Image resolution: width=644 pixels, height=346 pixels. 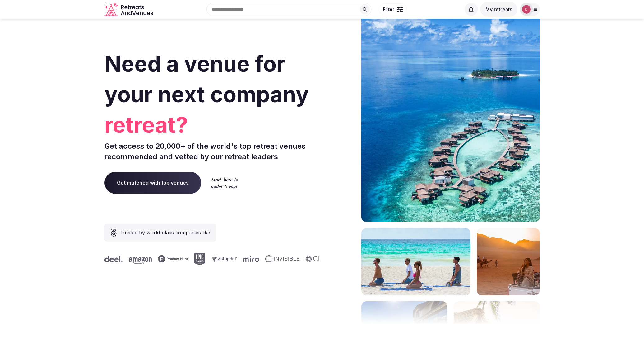 I want to click on span: Filter, so click(x=388, y=10).